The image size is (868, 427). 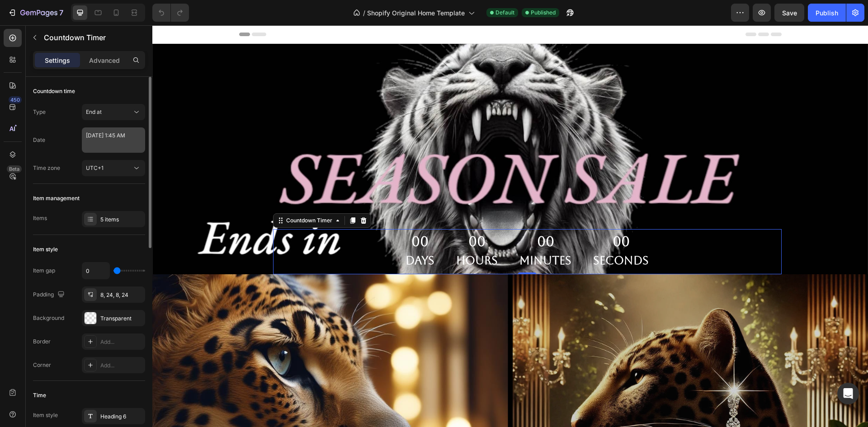 What do you see at coordinates (94, 111) in the screenshot?
I see `span: End at` at bounding box center [94, 111].